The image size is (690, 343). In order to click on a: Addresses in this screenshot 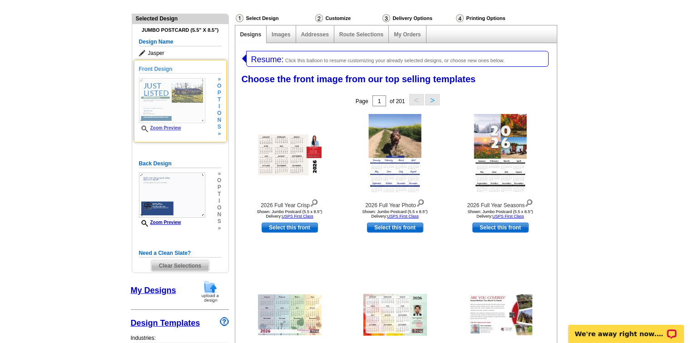, I will do `click(315, 35)`.